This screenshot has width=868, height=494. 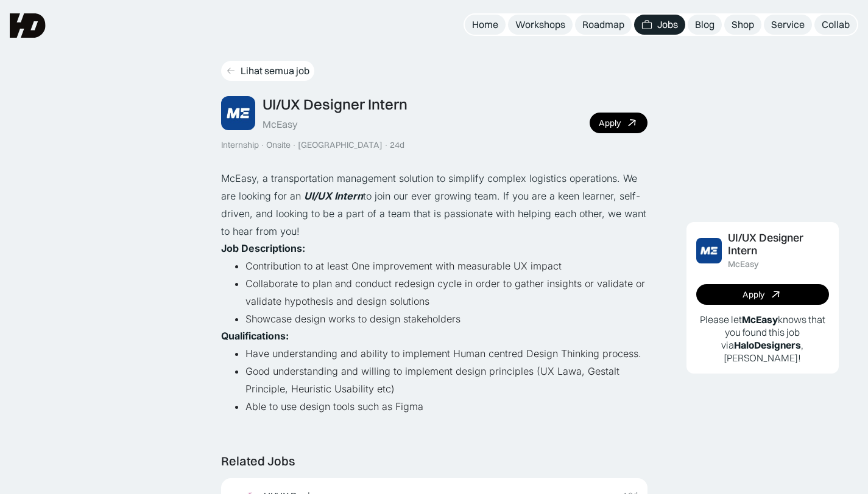 What do you see at coordinates (788, 24) in the screenshot?
I see `div: Service` at bounding box center [788, 24].